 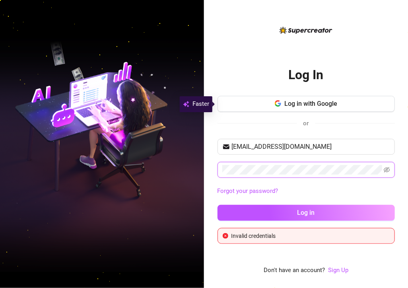 I want to click on span: Don't have an account?, so click(x=294, y=270).